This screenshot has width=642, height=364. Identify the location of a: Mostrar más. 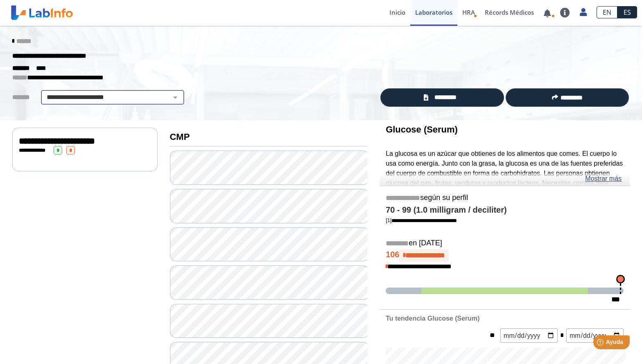
(603, 179).